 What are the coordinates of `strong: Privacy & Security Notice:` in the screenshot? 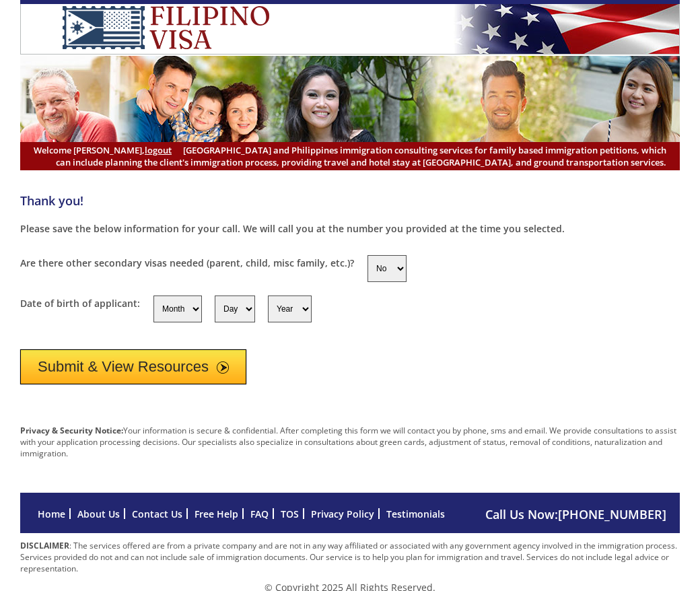 It's located at (71, 431).